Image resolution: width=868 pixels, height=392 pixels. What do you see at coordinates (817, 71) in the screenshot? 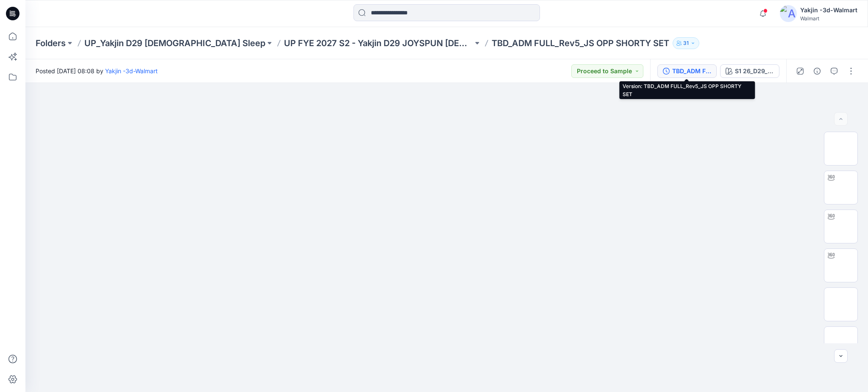
I see `button: Details` at bounding box center [817, 71].